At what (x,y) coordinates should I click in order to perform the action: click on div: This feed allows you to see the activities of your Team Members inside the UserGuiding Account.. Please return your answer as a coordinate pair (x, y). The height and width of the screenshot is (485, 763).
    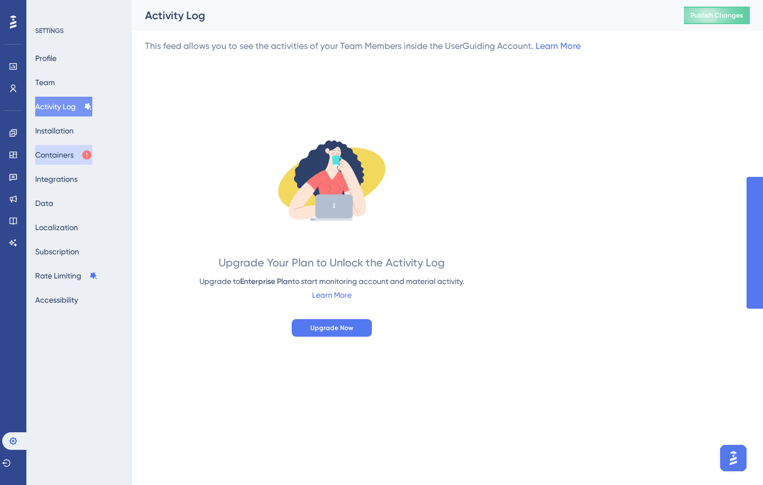
    Looking at the image, I should click on (362, 46).